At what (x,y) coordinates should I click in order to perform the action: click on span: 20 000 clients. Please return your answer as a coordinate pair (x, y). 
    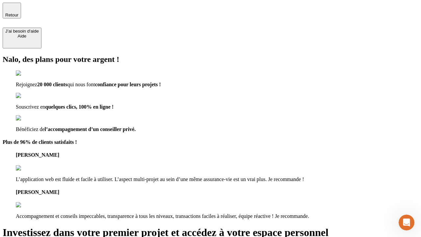
    Looking at the image, I should click on (52, 84).